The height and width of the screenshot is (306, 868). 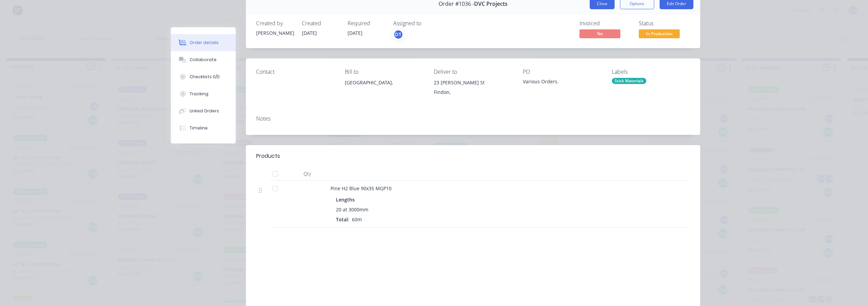 What do you see at coordinates (473, 72) in the screenshot?
I see `div: Deliver to` at bounding box center [473, 72].